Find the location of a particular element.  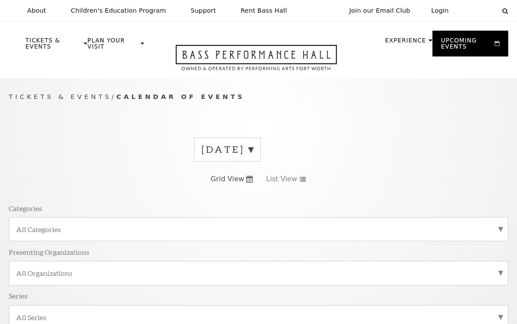

label: All Organizations is located at coordinates (259, 273).